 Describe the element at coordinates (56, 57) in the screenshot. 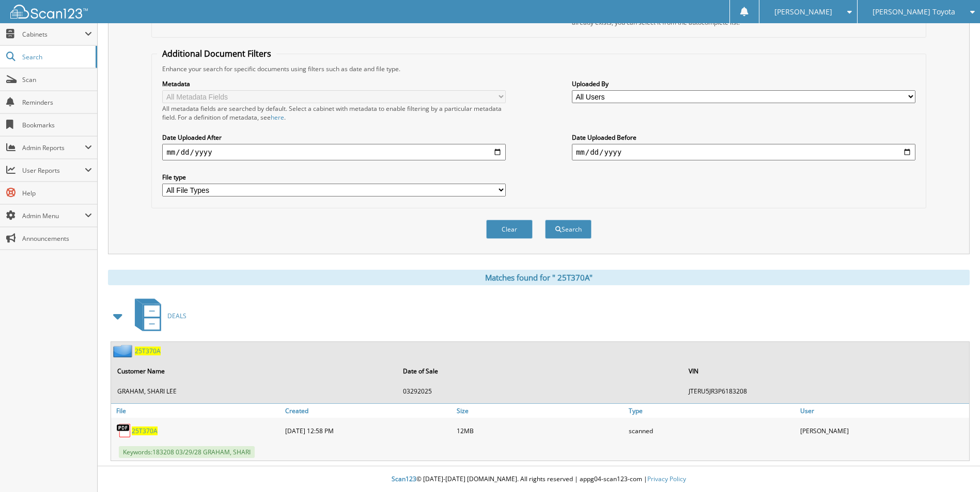

I see `span: Search` at that location.